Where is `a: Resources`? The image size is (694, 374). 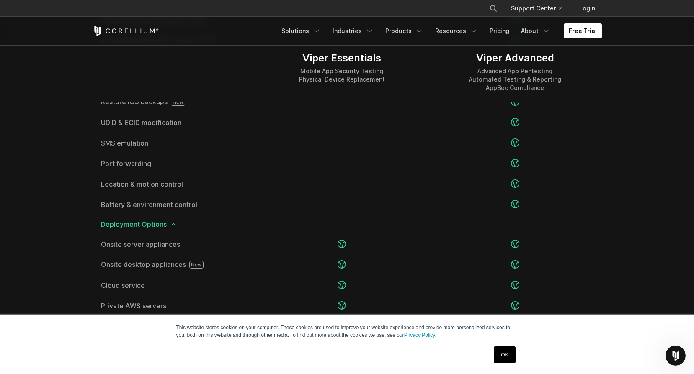 a: Resources is located at coordinates (457, 31).